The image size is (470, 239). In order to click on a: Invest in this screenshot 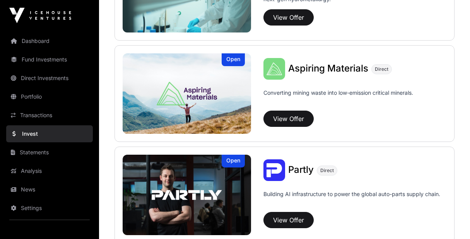, I will do `click(50, 134)`.